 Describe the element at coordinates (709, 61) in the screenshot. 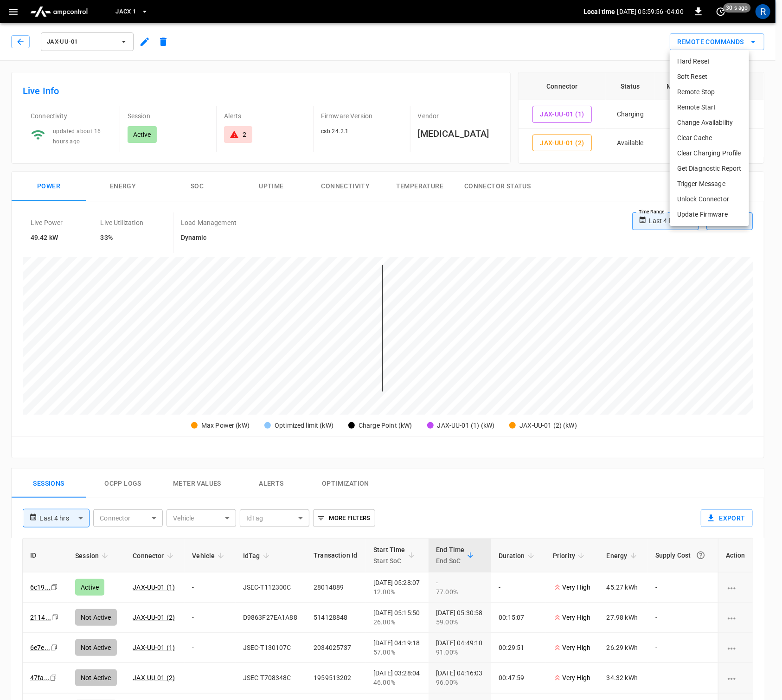

I see `li: Hard Reset` at that location.